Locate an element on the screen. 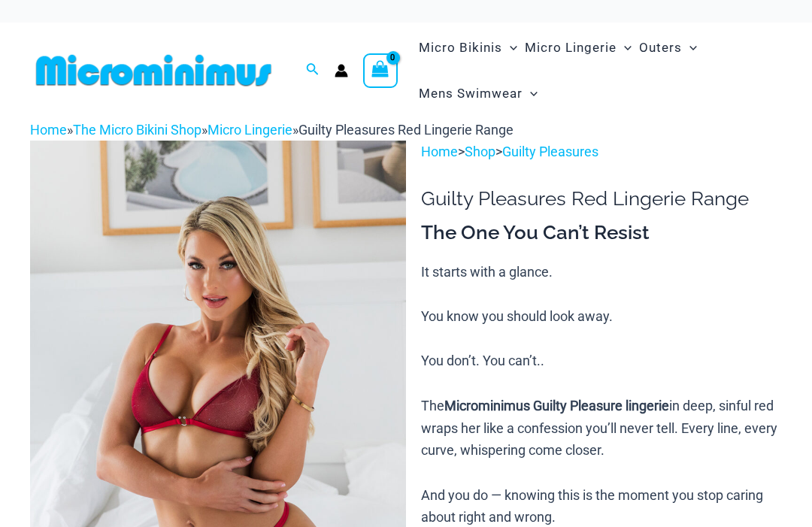 This screenshot has height=527, width=812. b: Microminimus Guilty Pleasure lingerie is located at coordinates (556, 405).